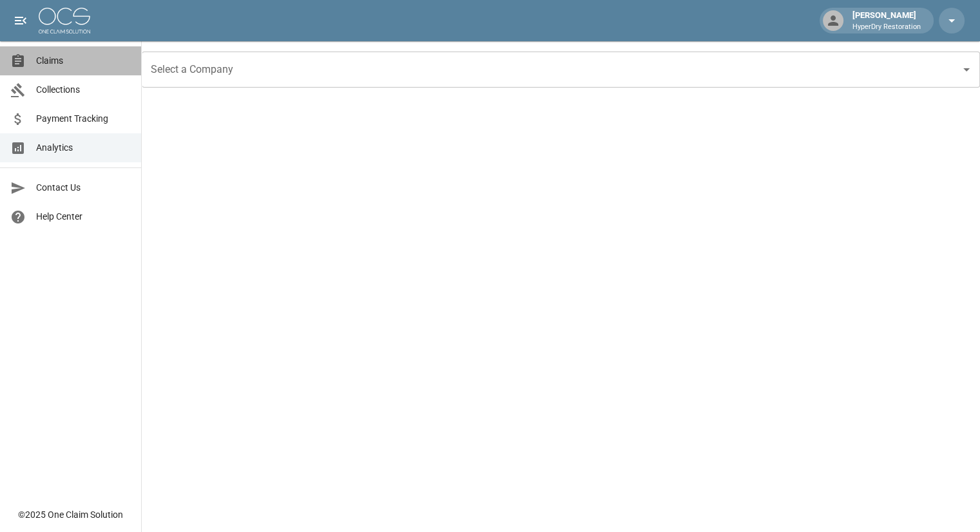  What do you see at coordinates (966, 70) in the screenshot?
I see `button: Open` at bounding box center [966, 70].